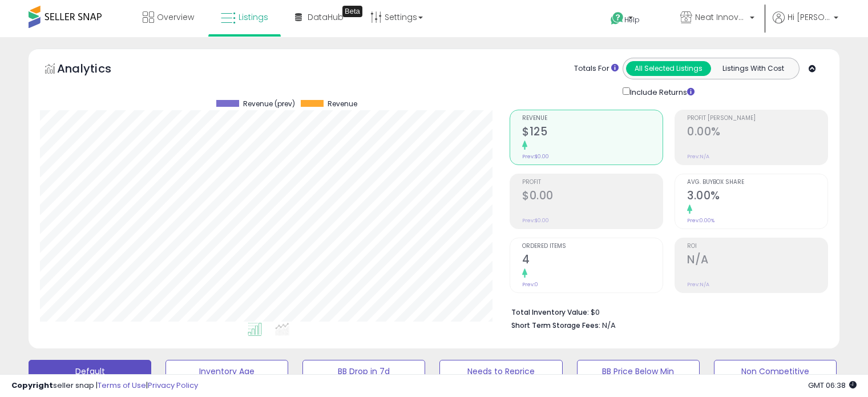 The height and width of the screenshot is (397, 868). Describe the element at coordinates (593, 133) in the screenshot. I see `h2: $125` at that location.